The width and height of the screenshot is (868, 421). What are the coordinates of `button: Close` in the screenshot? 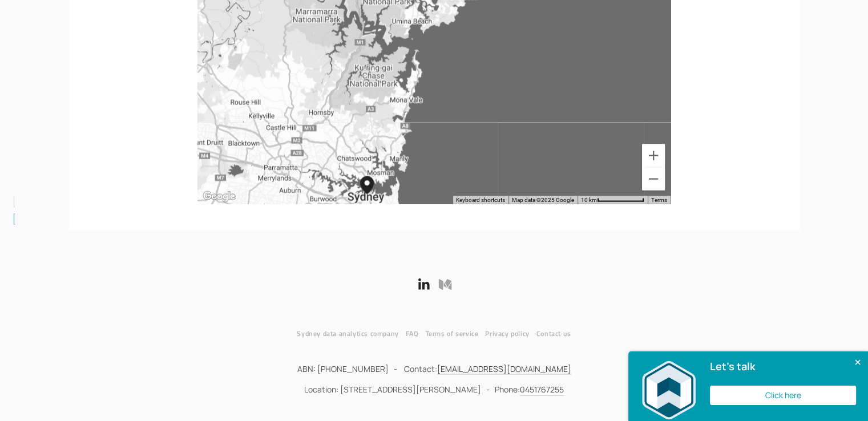 It's located at (857, 362).